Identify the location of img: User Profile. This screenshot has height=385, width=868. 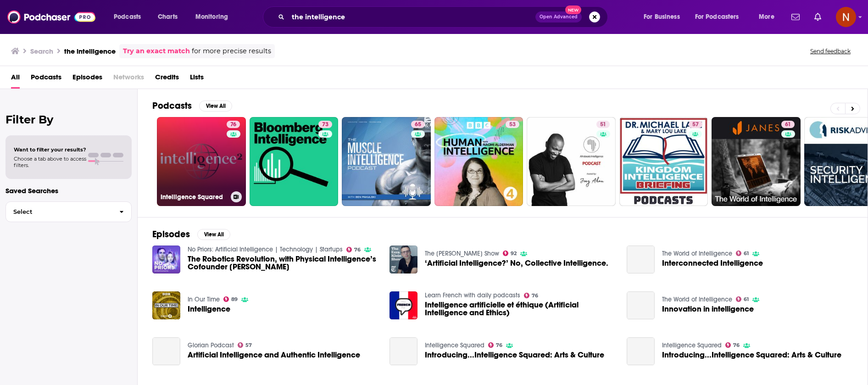
(846, 17).